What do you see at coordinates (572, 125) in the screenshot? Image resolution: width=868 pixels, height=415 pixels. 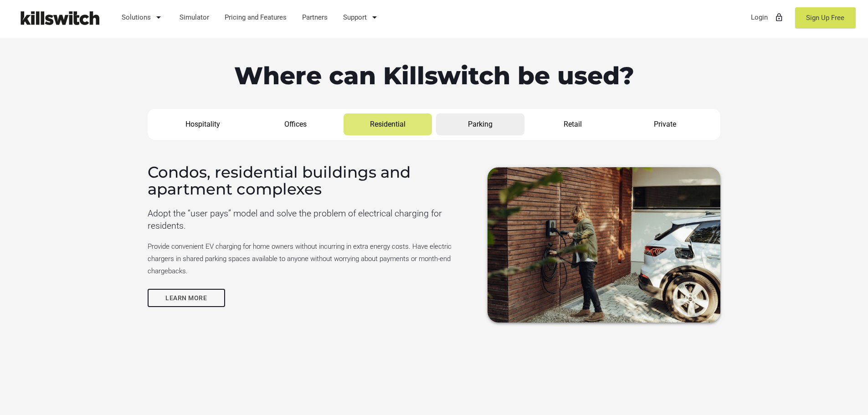 I see `a: Retail` at bounding box center [572, 125].